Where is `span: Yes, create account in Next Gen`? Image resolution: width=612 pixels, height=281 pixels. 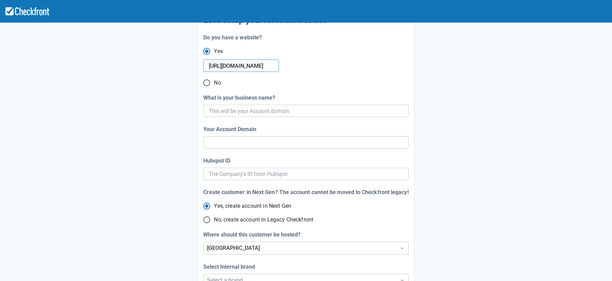
span: Yes, create account in Next Gen is located at coordinates (253, 206).